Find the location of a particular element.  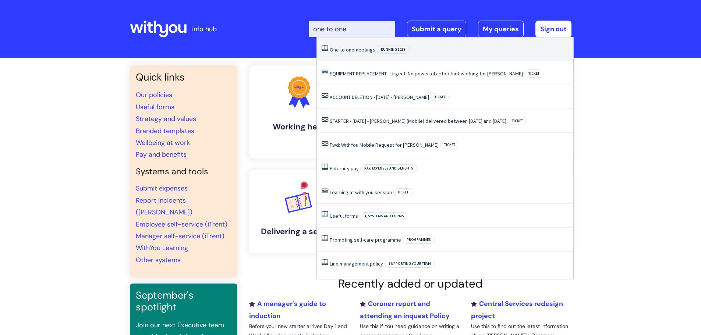

a: Strategy and values is located at coordinates (166, 119).